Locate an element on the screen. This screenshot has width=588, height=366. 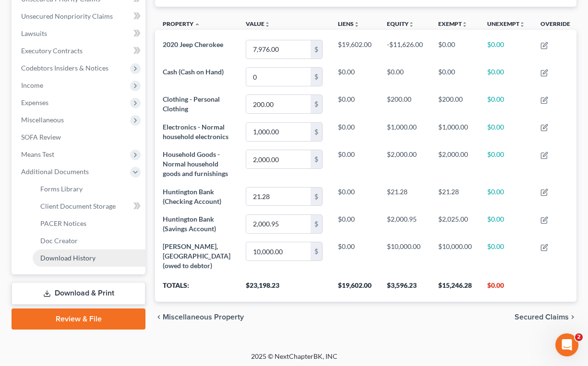
a: Doc Creator is located at coordinates (89, 241).